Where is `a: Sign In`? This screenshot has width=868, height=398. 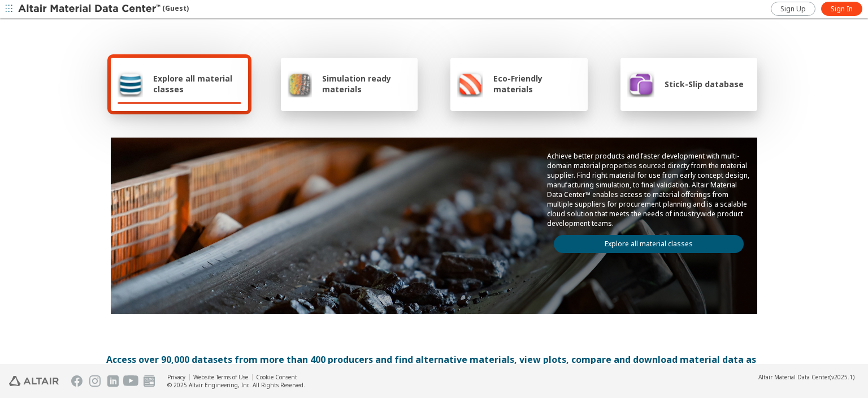 a: Sign In is located at coordinates (842, 8).